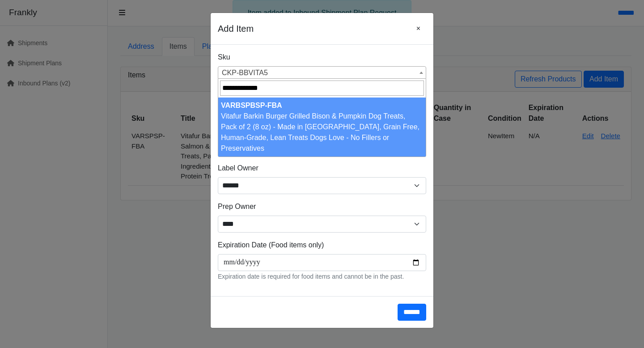  Describe the element at coordinates (271, 245) in the screenshot. I see `label: Expiration Date (Food items only)` at that location.